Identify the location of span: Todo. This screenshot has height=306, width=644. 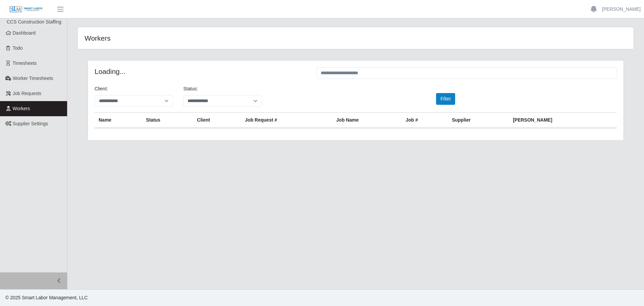
(17, 48).